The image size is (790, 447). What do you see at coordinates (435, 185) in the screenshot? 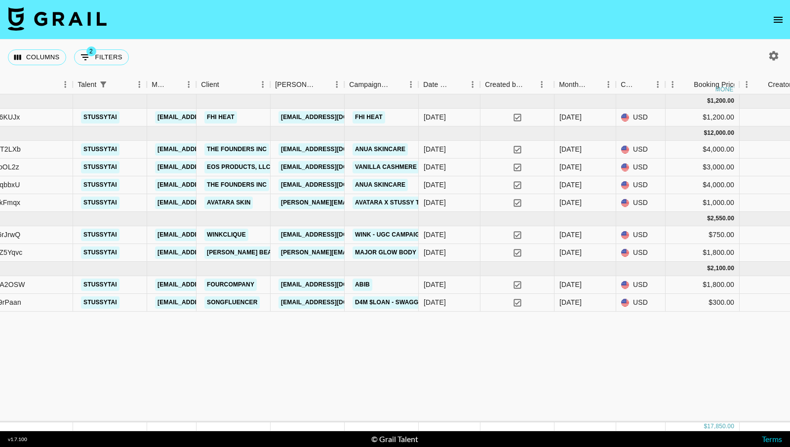
I see `div: 25/06/2025` at bounding box center [435, 185].